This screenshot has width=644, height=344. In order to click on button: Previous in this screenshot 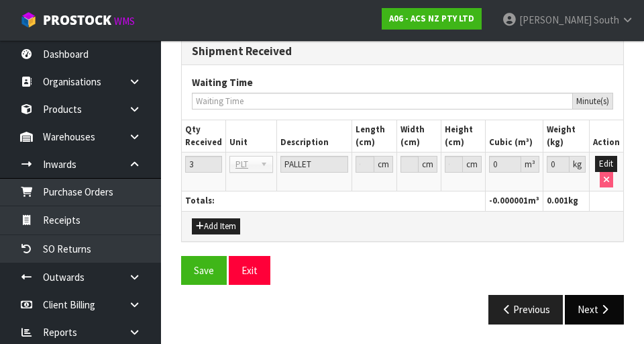, I will do `click(525, 309)`.